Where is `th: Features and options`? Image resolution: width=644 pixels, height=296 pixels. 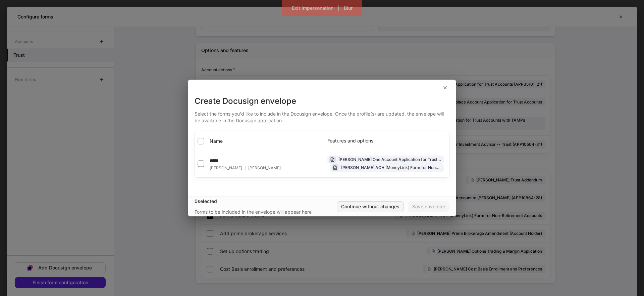
th: Features and options is located at coordinates (386, 141).